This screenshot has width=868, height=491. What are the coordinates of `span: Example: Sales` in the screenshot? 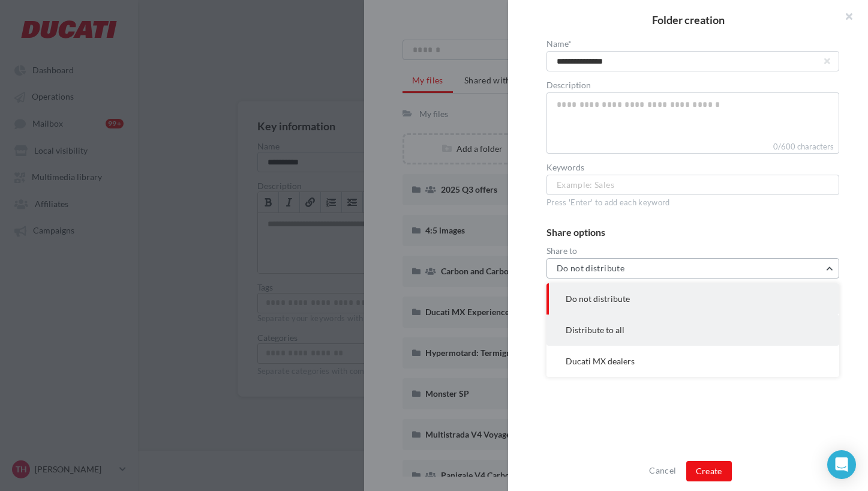 It's located at (586, 185).